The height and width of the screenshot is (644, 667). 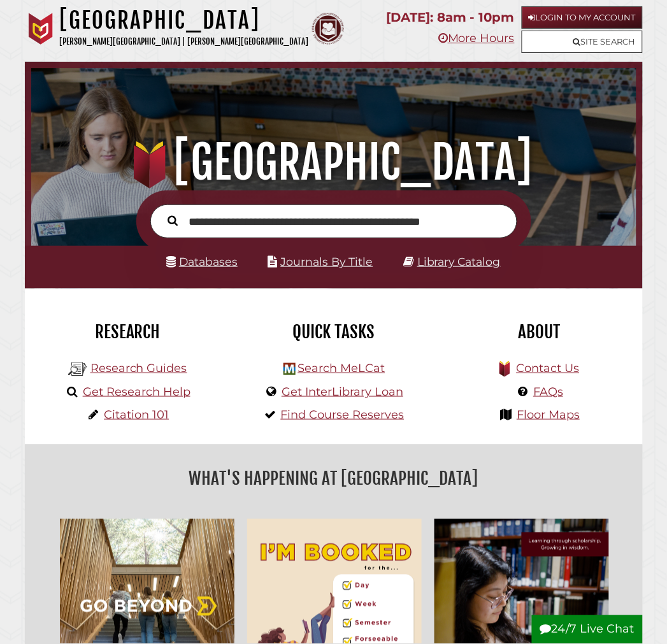 I want to click on a: Journals By Title, so click(x=327, y=261).